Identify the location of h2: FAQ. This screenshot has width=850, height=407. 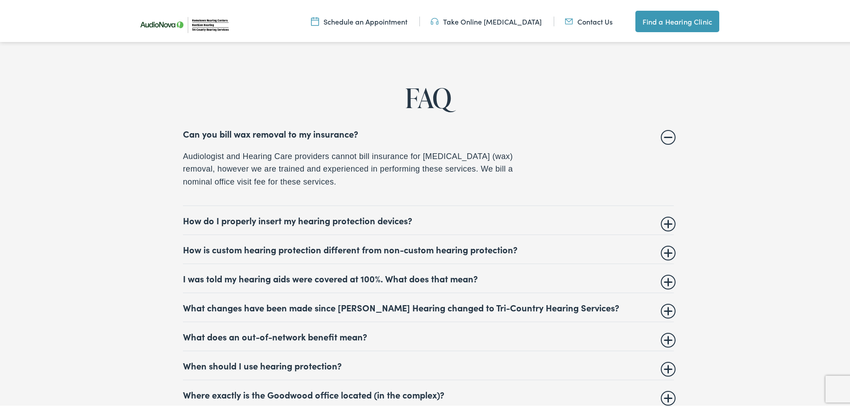
(428, 96).